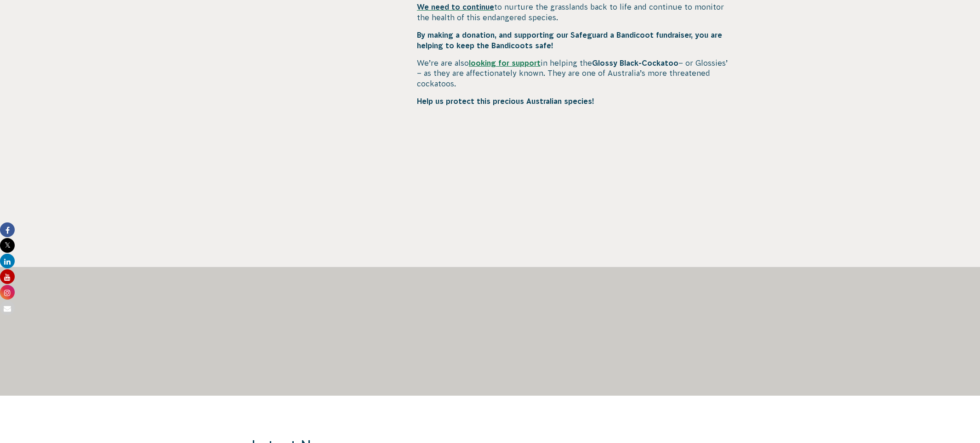  What do you see at coordinates (570, 40) in the screenshot?
I see `strong: By making a donation, and supporting our Safeguard a Bandicoot fundraiser, you are helping to kee...` at bounding box center [570, 40].